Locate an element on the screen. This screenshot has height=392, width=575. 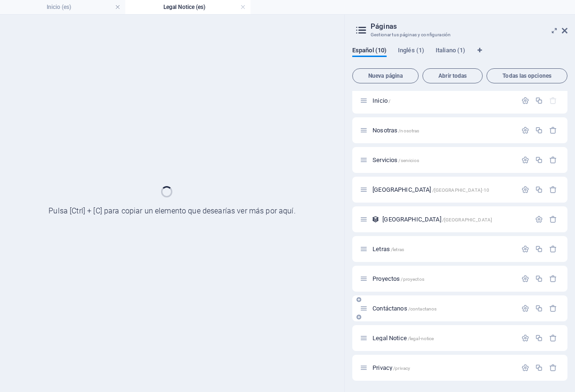
div: Nosotras/nosotras is located at coordinates (443, 130).